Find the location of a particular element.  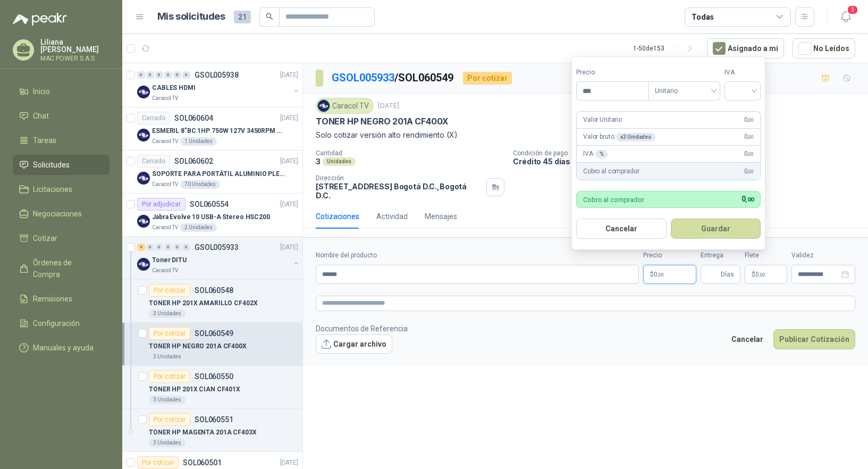

p: Dirección is located at coordinates (398, 178).